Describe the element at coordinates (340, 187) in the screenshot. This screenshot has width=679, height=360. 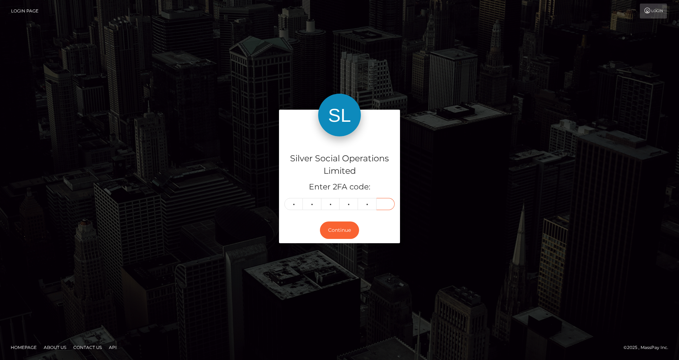
I see `h5: Enter 2FA code:` at that location.